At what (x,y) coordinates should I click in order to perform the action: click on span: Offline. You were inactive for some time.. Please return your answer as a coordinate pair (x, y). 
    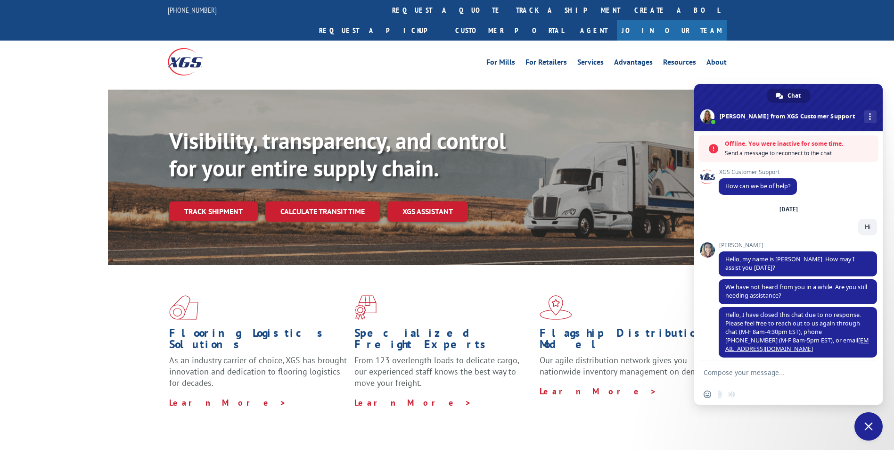
    Looking at the image, I should click on (800, 144).